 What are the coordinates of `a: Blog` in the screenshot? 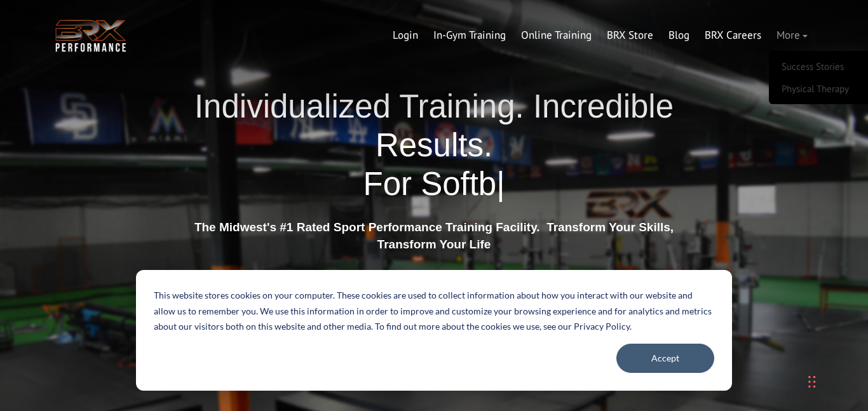 It's located at (679, 35).